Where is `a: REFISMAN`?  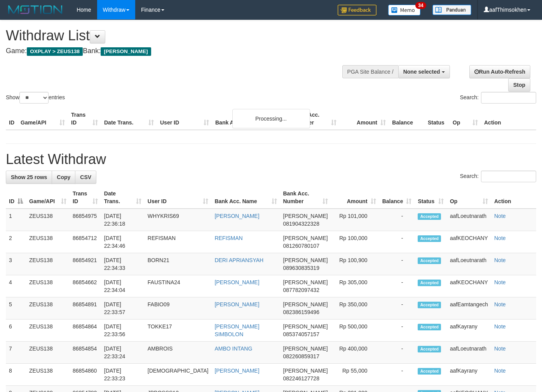 a: REFISMAN is located at coordinates (228, 238).